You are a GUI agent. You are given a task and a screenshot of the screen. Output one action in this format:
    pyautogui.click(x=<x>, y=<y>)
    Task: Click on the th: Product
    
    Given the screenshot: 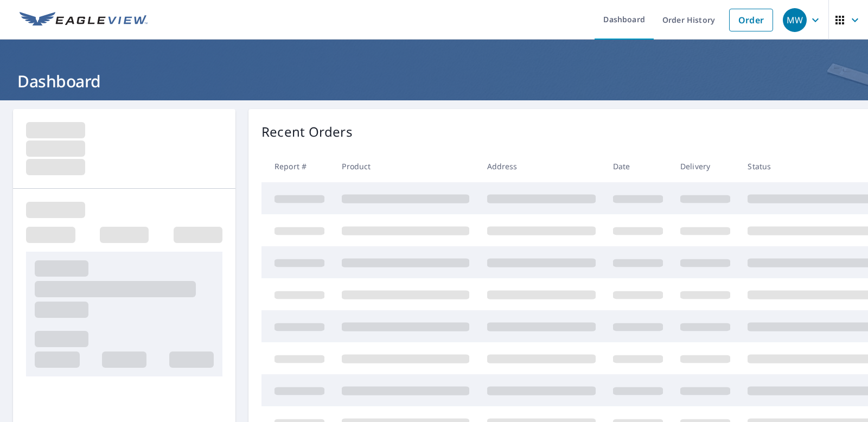 What is the action you would take?
    pyautogui.click(x=405, y=165)
    